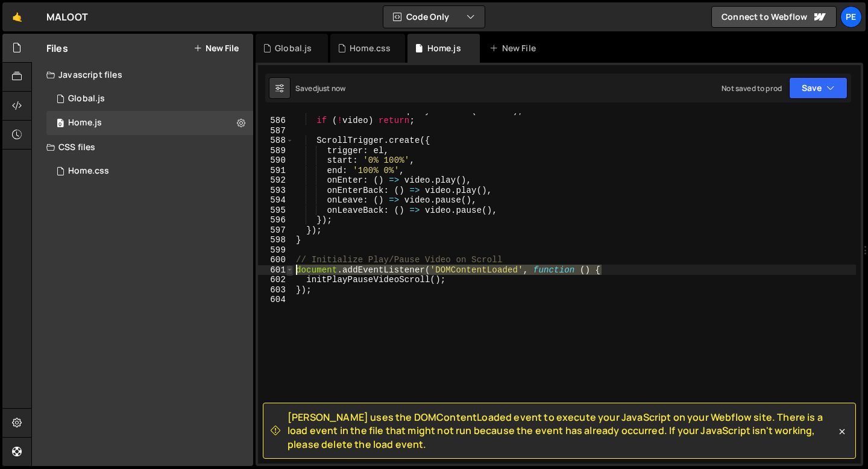 The height and width of the screenshot is (469, 868). What do you see at coordinates (818, 88) in the screenshot?
I see `button: Save` at bounding box center [818, 88].